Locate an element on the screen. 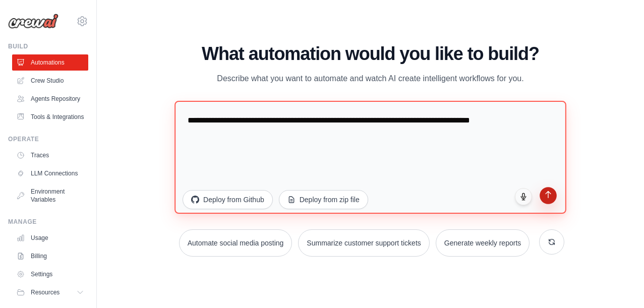  div: Operate is located at coordinates (48, 139).